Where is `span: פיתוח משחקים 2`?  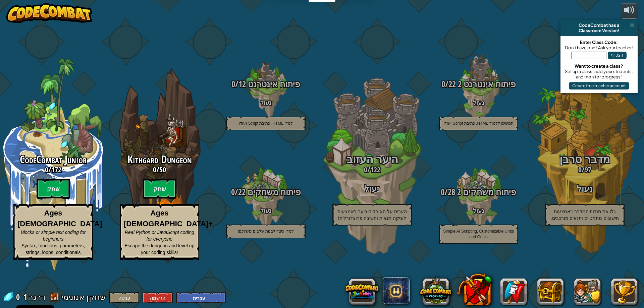
span: פיתוח משחקים 2 is located at coordinates (487, 192).